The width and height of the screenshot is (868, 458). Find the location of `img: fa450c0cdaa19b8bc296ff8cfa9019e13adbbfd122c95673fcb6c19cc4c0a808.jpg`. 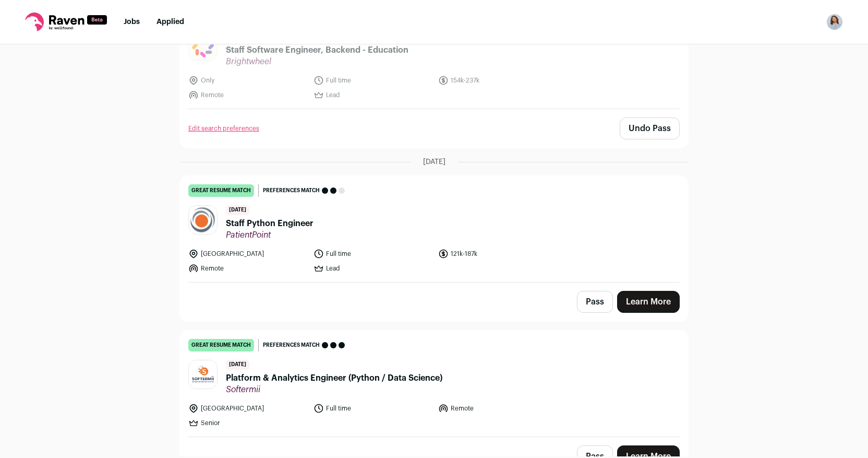

img: fa450c0cdaa19b8bc296ff8cfa9019e13adbbfd122c95673fcb6c19cc4c0a808.jpg is located at coordinates (203, 374).